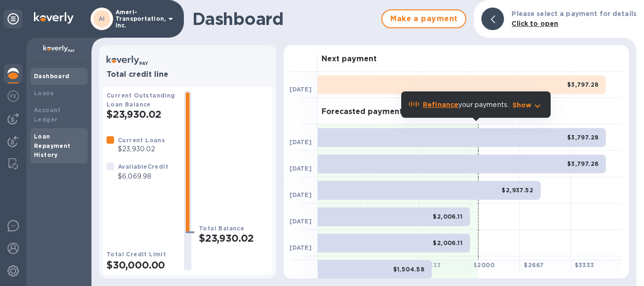 Image resolution: width=644 pixels, height=286 pixels. Describe the element at coordinates (102, 18) in the screenshot. I see `b: AI` at that location.